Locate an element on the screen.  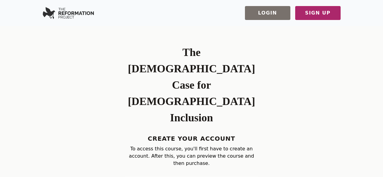
button: Login is located at coordinates (268, 13).